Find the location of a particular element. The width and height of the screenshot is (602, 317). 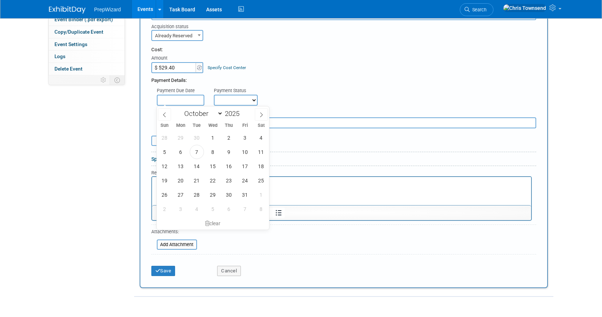

a: Delete Event is located at coordinates (87, 69).